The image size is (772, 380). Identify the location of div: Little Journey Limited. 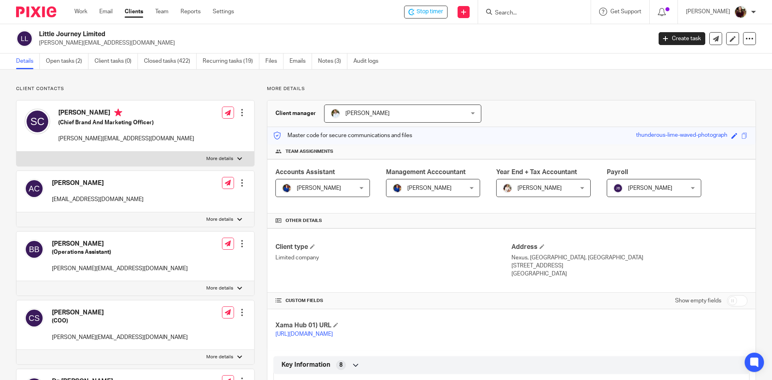
(426, 12).